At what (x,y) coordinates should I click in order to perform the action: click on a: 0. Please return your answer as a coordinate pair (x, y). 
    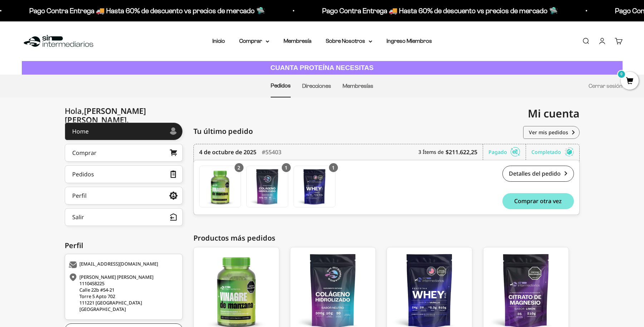
    Looking at the image, I should click on (630, 81).